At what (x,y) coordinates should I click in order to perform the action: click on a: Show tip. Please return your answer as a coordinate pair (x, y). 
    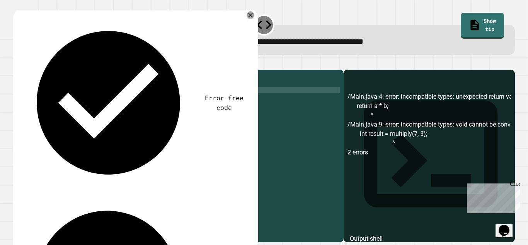
    Looking at the image, I should click on (483, 26).